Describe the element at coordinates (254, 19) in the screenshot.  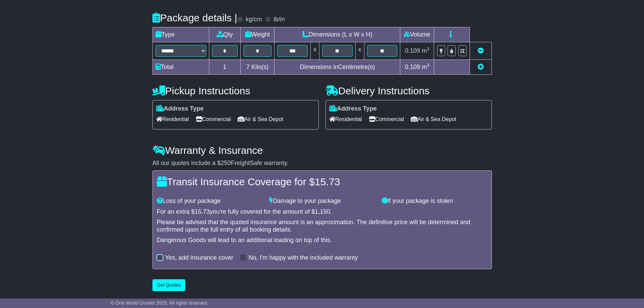
I see `label: kg/cm` at that location.